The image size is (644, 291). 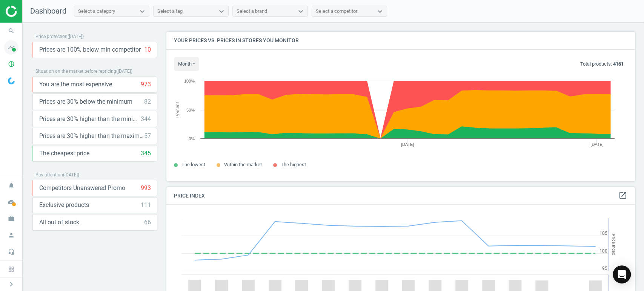 What do you see at coordinates (622, 274) in the screenshot?
I see `div: Open Intercom Messenger` at bounding box center [622, 274].